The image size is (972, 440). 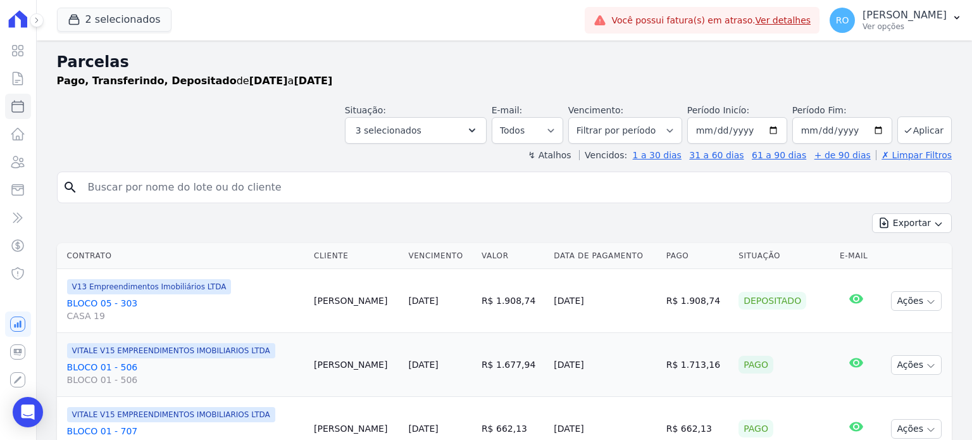 What do you see at coordinates (185, 373) in the screenshot?
I see `a: BLOCO 01 - 506BLOCO 01 - 506` at bounding box center [185, 373].